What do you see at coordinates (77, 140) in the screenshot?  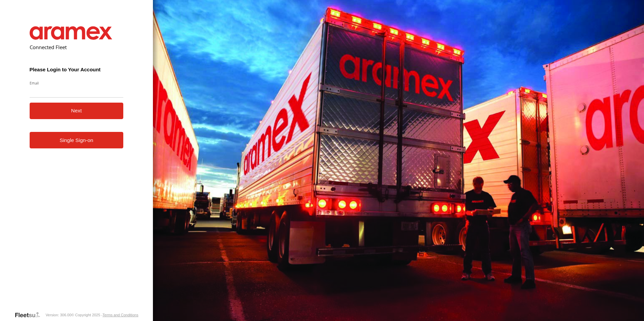 I see `a: Single Sign-on` at bounding box center [77, 140].